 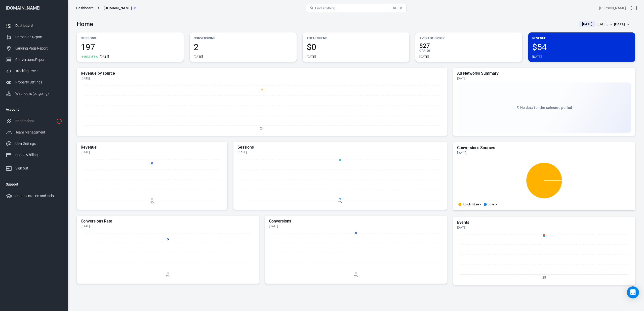 What do you see at coordinates (34, 71) in the screenshot?
I see `a: Tracking Pixels` at bounding box center [34, 71].